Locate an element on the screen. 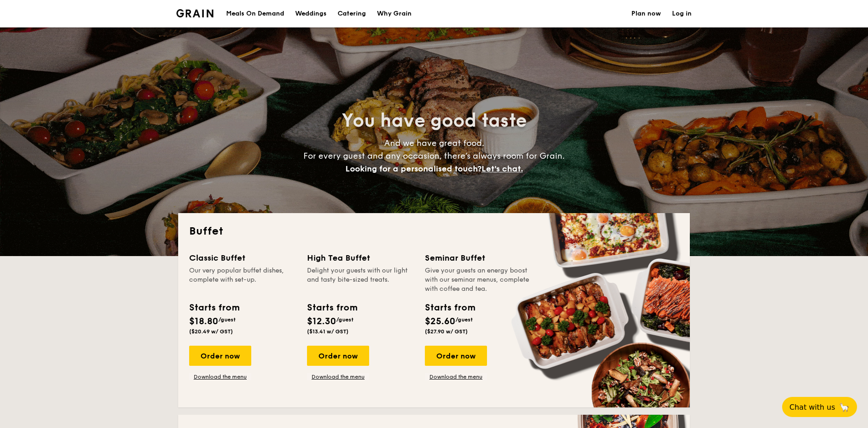 Image resolution: width=868 pixels, height=428 pixels. div: Delight your guests with our light and tasty bite-sized treats. is located at coordinates (361, 280).